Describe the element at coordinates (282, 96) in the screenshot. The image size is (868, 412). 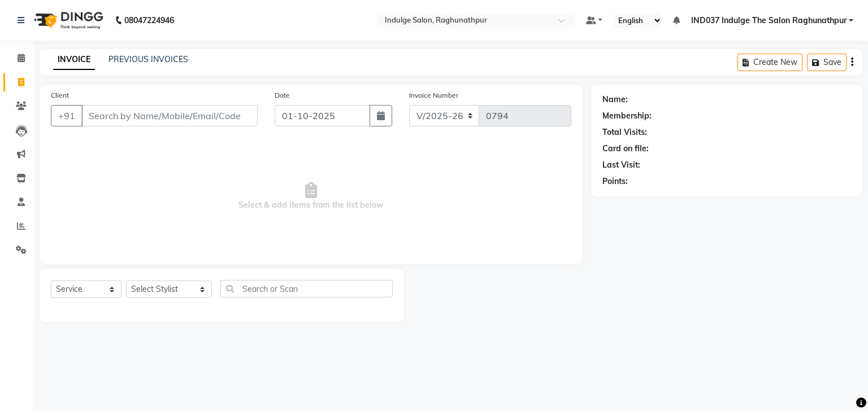
I see `label: Date` at that location.